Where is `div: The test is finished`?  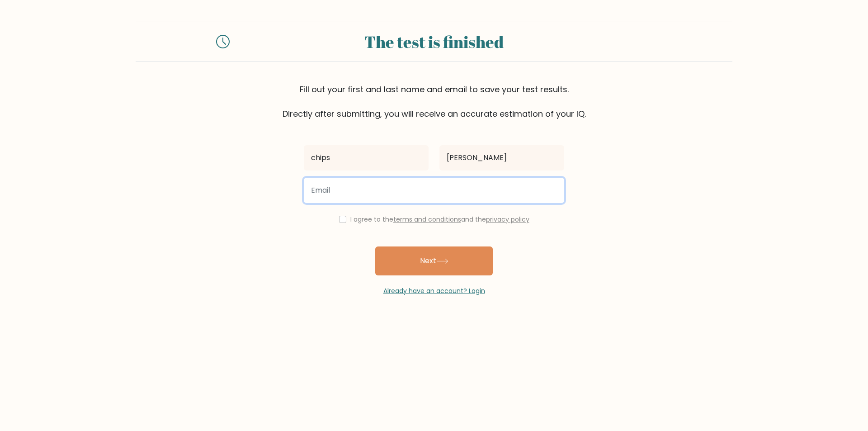 div: The test is finished is located at coordinates (434, 42).